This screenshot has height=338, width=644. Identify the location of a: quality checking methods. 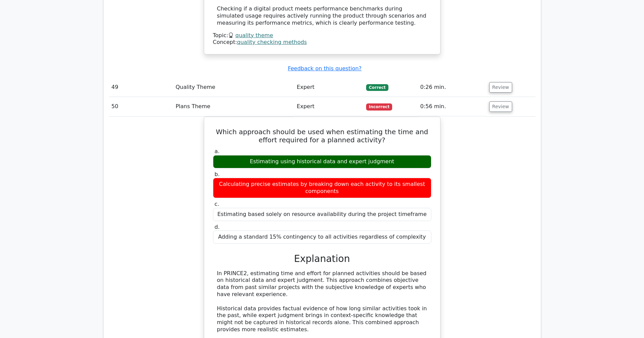
(272, 42).